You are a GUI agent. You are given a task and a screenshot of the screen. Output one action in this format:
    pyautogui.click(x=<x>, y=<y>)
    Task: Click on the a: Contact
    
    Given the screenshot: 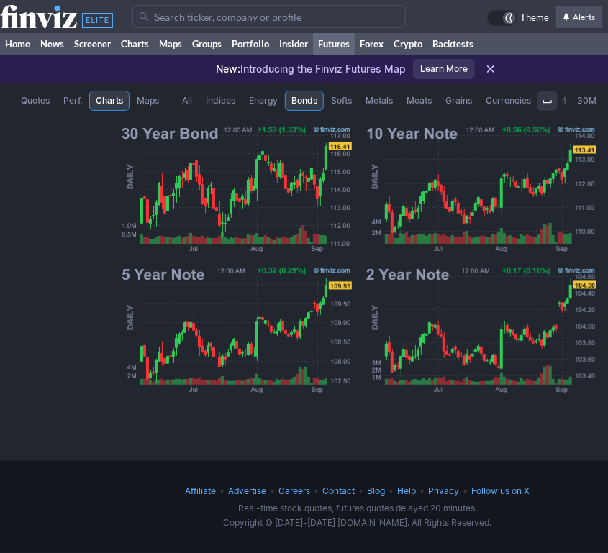 What is the action you would take?
    pyautogui.click(x=339, y=490)
    